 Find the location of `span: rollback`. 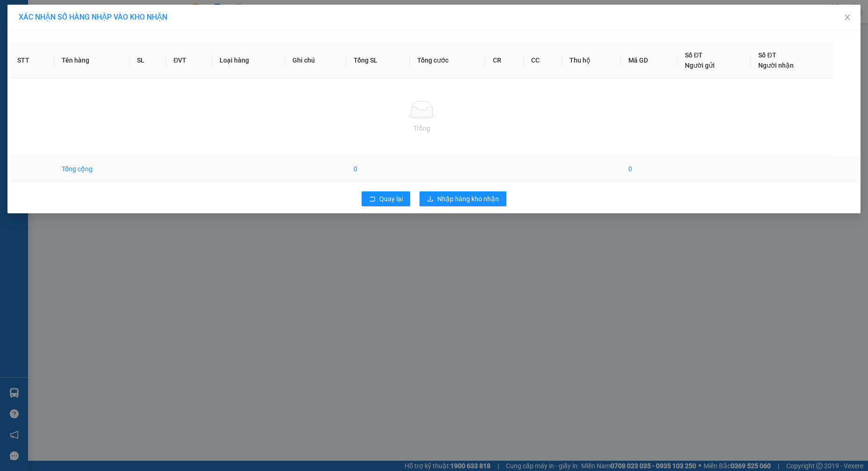

span: rollback is located at coordinates (373, 200).